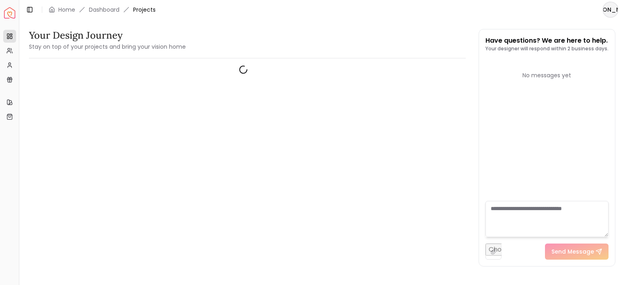  Describe the element at coordinates (10, 13) in the screenshot. I see `a: Spacejoy` at that location.